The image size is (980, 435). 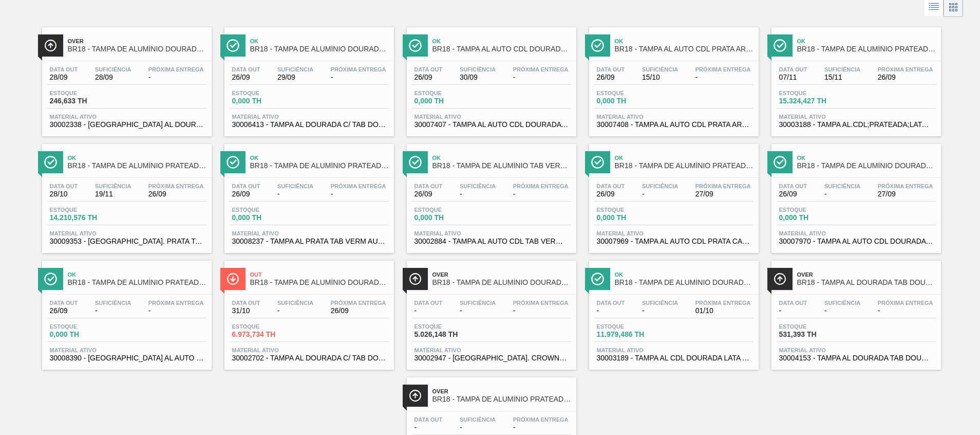 What do you see at coordinates (320, 165) in the screenshot?
I see `span: BR18 - TAMPA DE ALUMÍNIO PRATEADA TAB VERMELHO ISE` at bounding box center [320, 165].